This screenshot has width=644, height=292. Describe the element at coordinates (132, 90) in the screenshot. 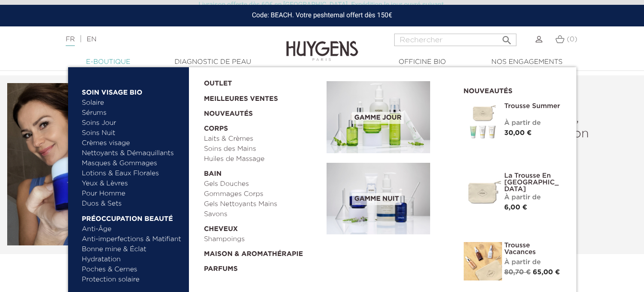

I see `a: Soin Visage Bio` at that location.